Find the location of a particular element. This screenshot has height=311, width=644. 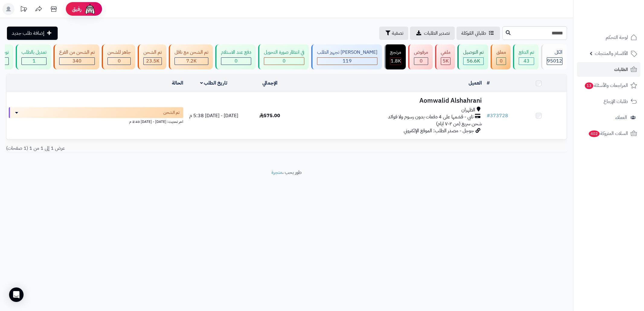

span: الأقسام والمنتجات is located at coordinates (611, 53).